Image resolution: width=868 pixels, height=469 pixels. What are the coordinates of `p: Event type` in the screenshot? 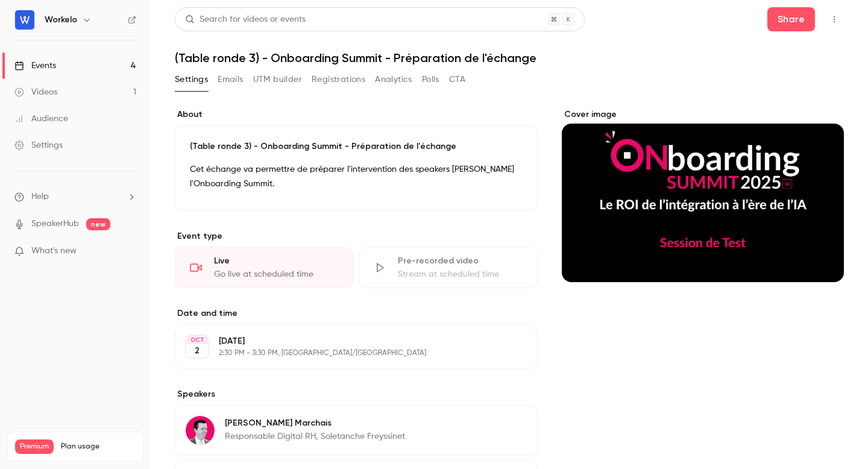 It's located at (357, 237).